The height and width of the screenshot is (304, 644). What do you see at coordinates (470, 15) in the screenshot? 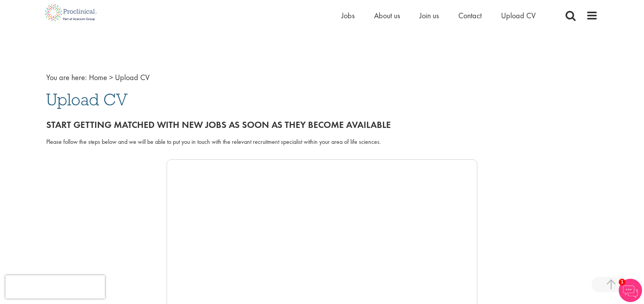
I see `a: Contact` at bounding box center [470, 15].